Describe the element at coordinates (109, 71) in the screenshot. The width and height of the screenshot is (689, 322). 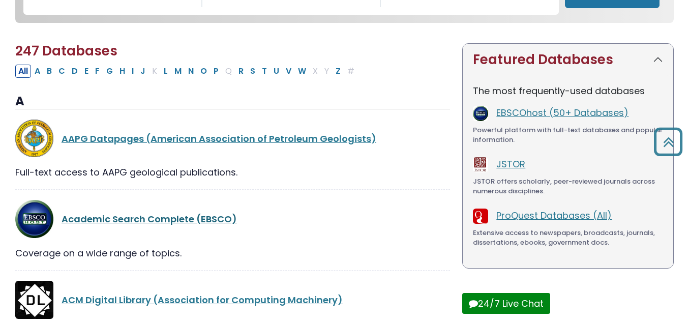
I see `button: Filter Results G` at that location.